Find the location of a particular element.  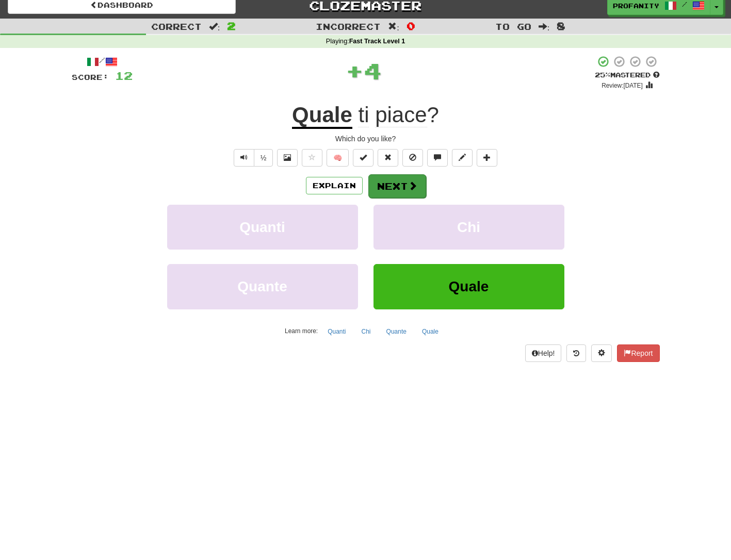

div: Mastered is located at coordinates (628, 75).